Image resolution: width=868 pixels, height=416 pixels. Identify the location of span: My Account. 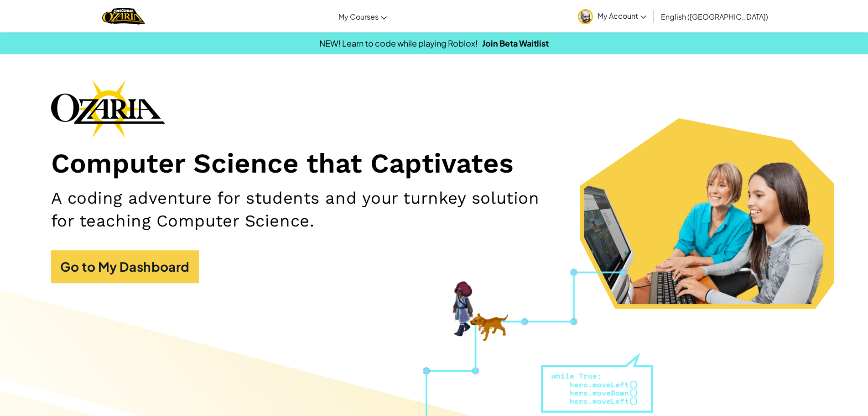
(622, 16).